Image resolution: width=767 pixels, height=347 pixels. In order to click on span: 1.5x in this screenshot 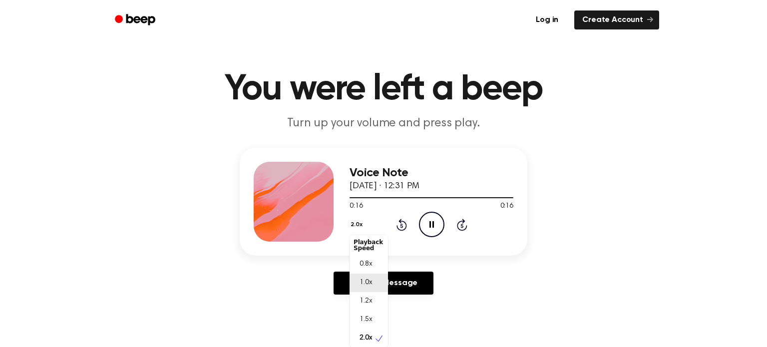, I will do `click(366, 320)`.